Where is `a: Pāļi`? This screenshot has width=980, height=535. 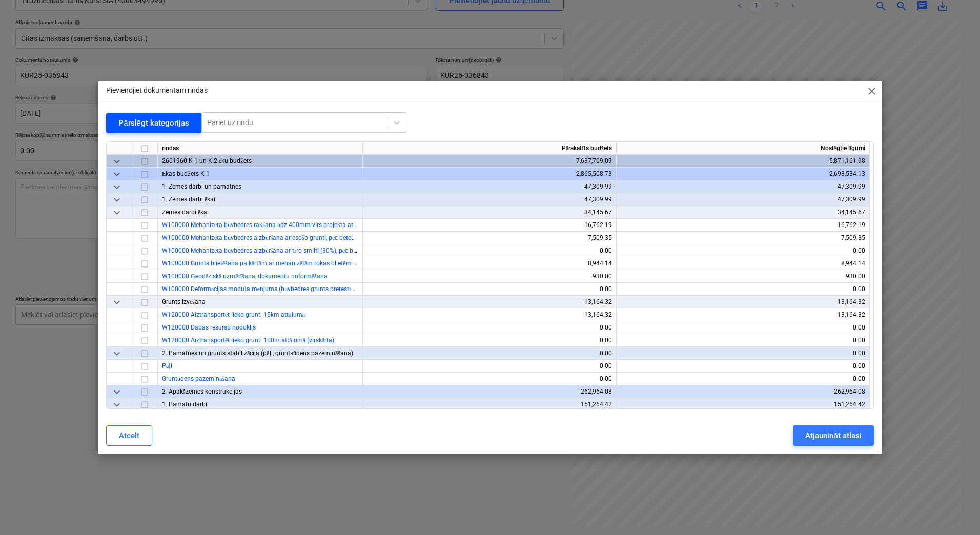
a: Pāļi is located at coordinates (167, 366).